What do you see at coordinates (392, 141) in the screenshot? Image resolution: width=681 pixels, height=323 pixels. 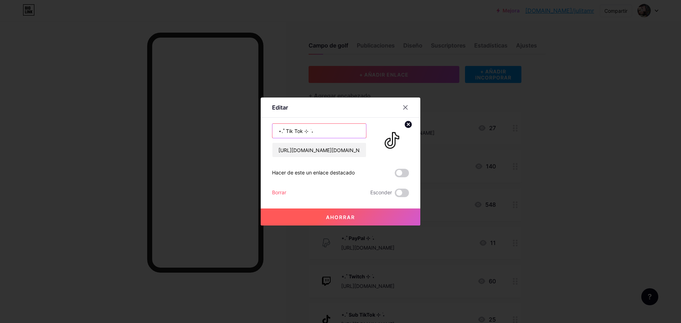 I see `img: miniatura del enlace` at bounding box center [392, 141].